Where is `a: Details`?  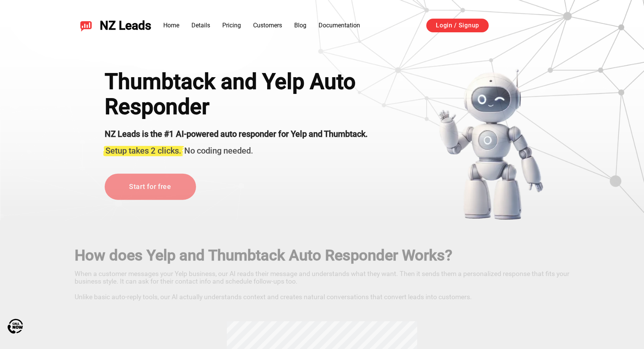
a: Details is located at coordinates (201, 25).